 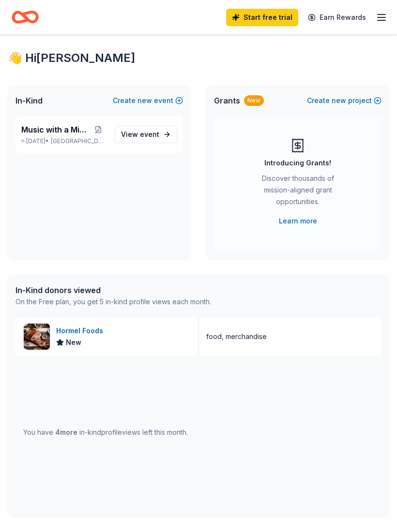 What do you see at coordinates (297, 221) in the screenshot?
I see `a: Learn more` at bounding box center [297, 221].